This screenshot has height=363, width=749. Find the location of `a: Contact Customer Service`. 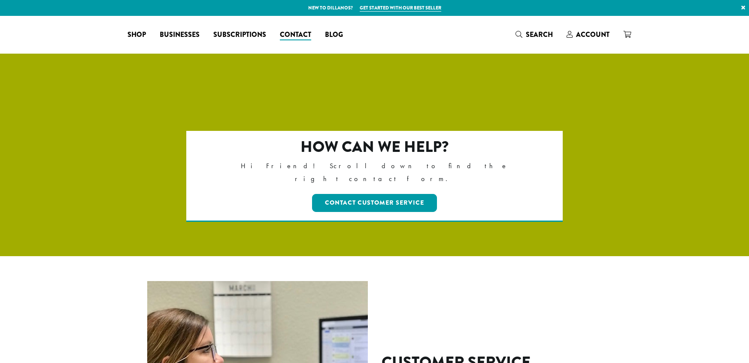

a: Contact Customer Service is located at coordinates (374, 203).